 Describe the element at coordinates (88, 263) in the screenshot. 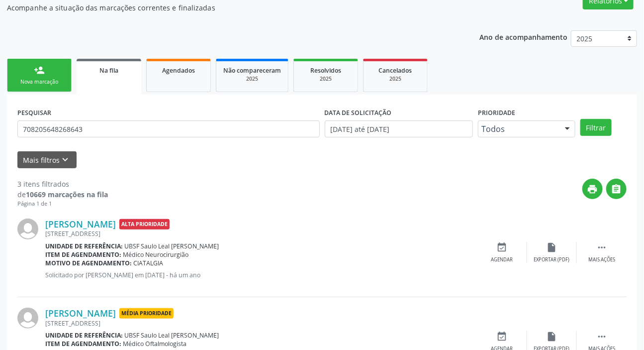

I see `b: Motivo de agendamento:` at that location.